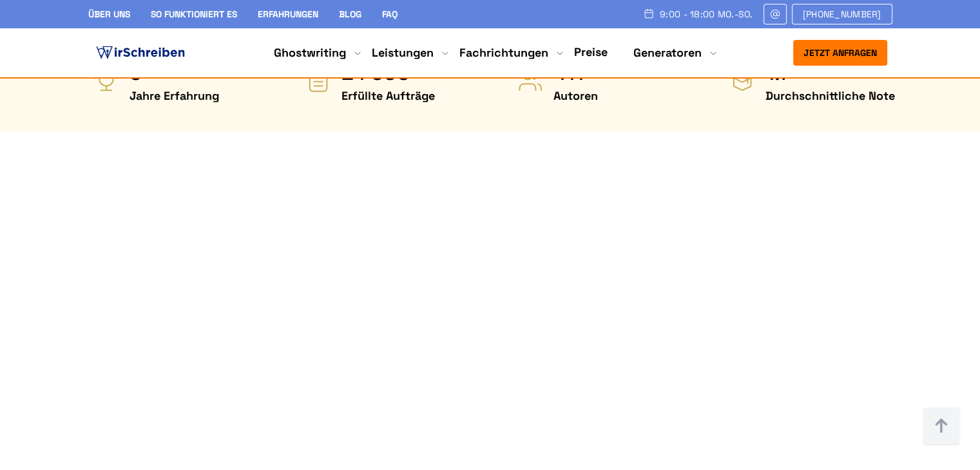 The height and width of the screenshot is (470, 980). Describe the element at coordinates (503, 53) in the screenshot. I see `a: Fachrichtungen` at that location.